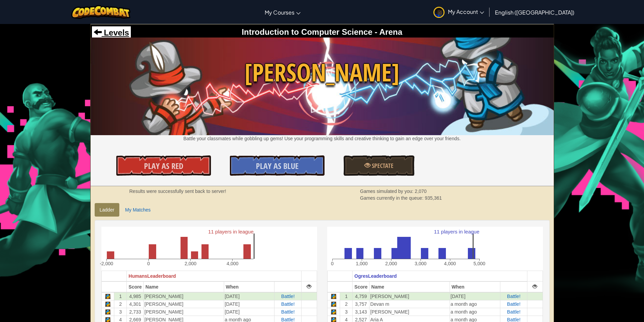  I want to click on strong: Results were successfully sent back to server!, so click(178, 191).